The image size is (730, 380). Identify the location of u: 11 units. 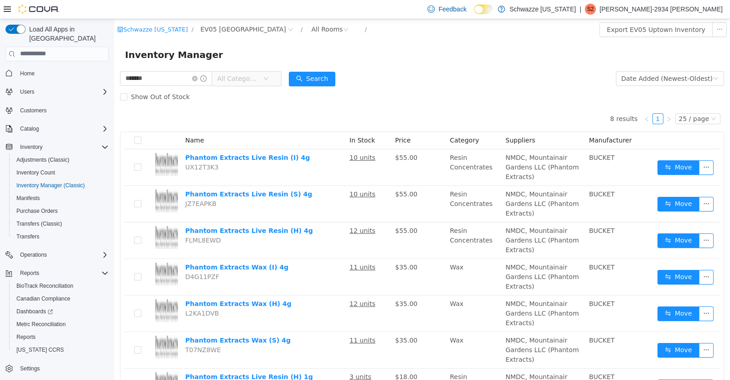
(248, 248).